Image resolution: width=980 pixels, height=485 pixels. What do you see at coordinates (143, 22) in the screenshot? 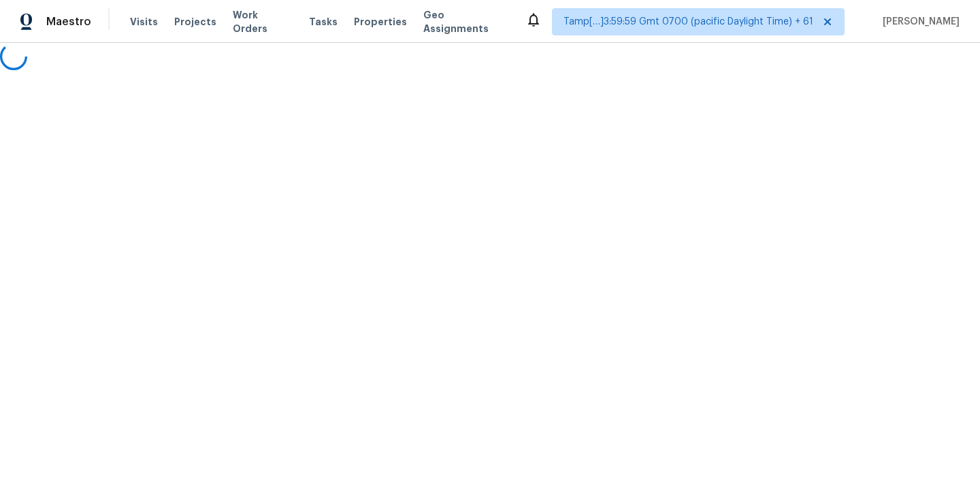
I see `span: Visits` at bounding box center [143, 22].